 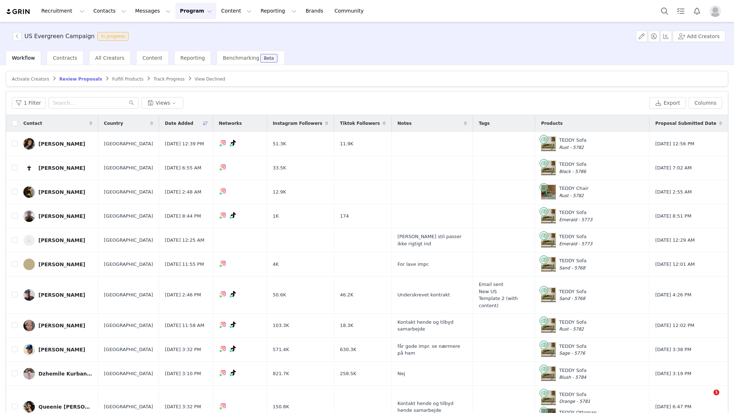 What do you see at coordinates (697, 11) in the screenshot?
I see `button: Notifications` at bounding box center [697, 11].